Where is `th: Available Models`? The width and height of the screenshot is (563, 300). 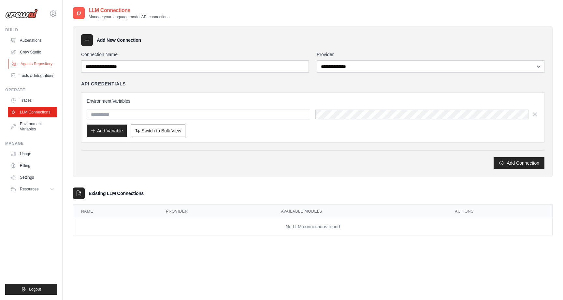
th: Available Models is located at coordinates (360, 211).